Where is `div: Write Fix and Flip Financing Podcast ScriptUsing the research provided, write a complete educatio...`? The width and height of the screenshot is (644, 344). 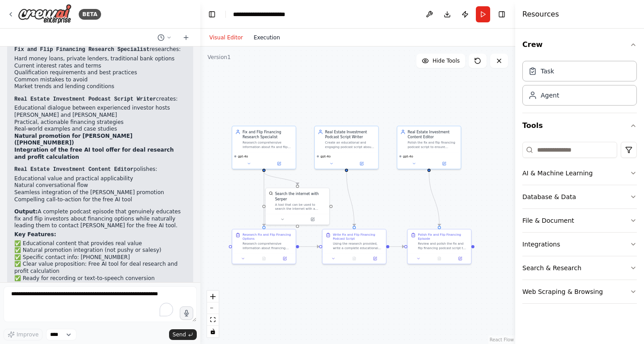 div: Write Fix and Flip Financing Podcast ScriptUsing the research provided, write a complete educatio... is located at coordinates (354, 247).